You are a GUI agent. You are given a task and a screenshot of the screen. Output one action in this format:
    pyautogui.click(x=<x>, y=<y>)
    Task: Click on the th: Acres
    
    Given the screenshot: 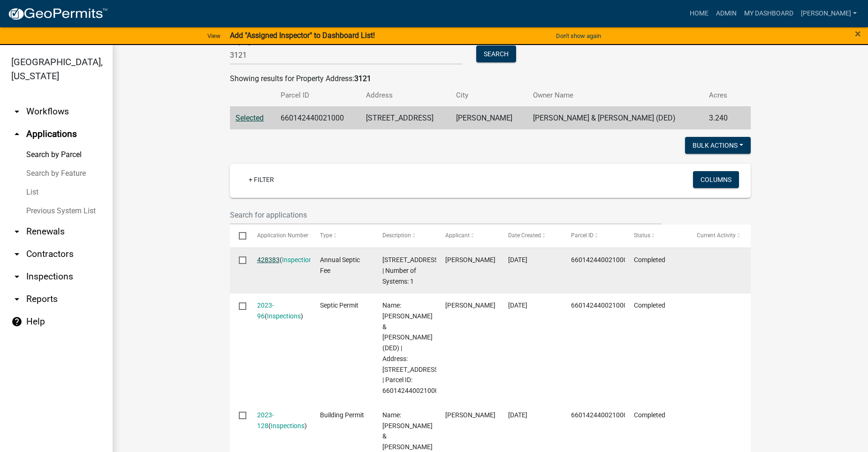 What is the action you would take?
    pyautogui.click(x=720, y=95)
    